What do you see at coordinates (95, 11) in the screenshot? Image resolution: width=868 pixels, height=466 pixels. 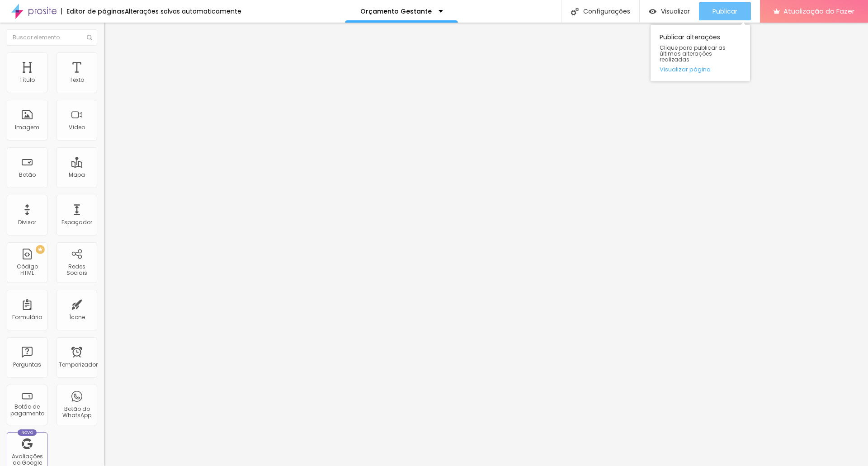 I see `font: Editor de páginas` at bounding box center [95, 11].